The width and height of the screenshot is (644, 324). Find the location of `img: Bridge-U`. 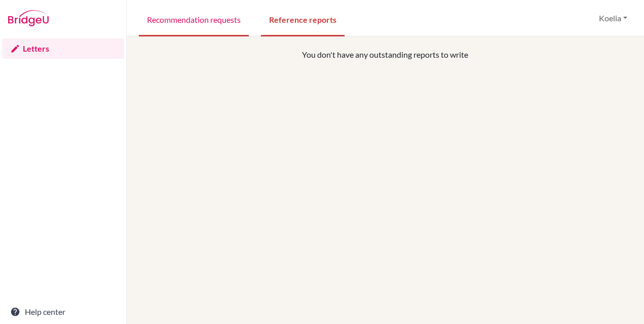

img: Bridge-U is located at coordinates (28, 18).